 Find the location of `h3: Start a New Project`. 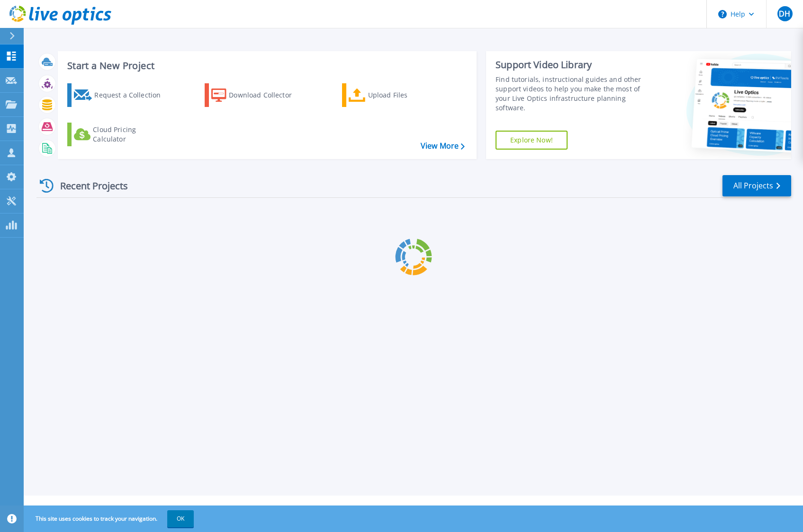

h3: Start a New Project is located at coordinates (265, 66).